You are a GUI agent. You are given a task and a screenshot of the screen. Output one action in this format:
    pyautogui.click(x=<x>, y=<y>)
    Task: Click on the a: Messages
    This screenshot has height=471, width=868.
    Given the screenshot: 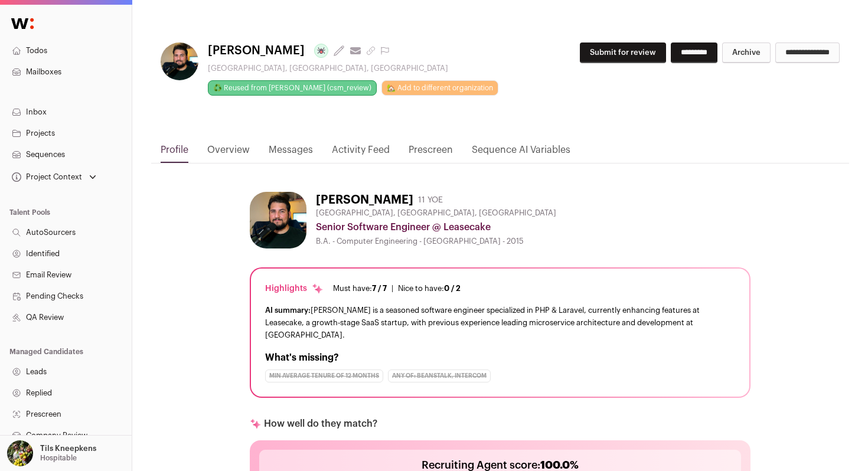 What is the action you would take?
    pyautogui.click(x=290, y=153)
    